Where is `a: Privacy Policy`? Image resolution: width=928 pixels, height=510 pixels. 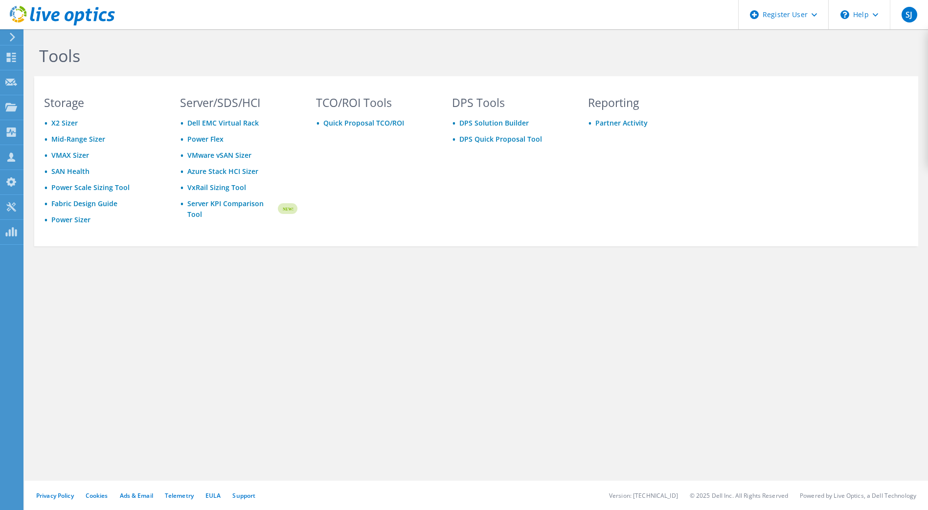
a: Privacy Policy is located at coordinates (55, 496).